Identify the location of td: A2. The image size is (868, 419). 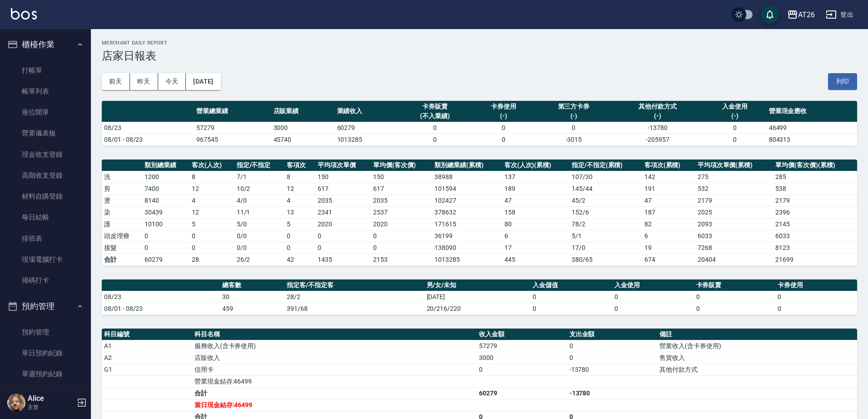
(147, 358).